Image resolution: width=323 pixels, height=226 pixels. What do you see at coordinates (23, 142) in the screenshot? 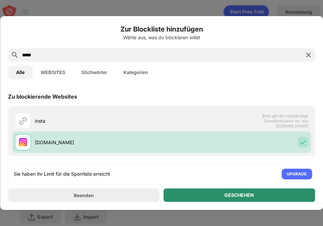
I see `img: favicons` at bounding box center [23, 142].